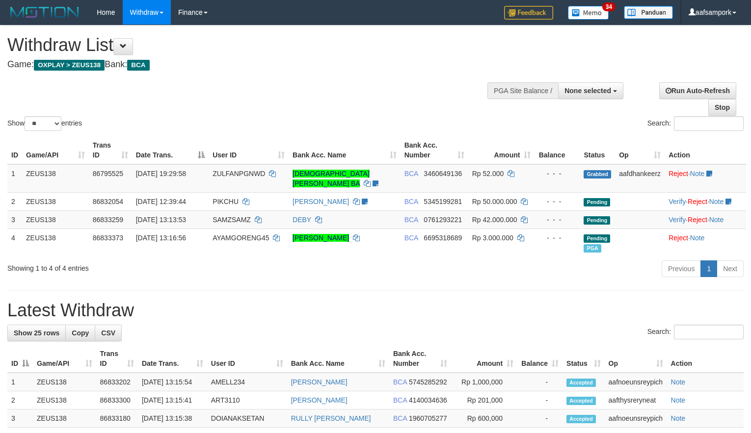  I want to click on td: Rp 201,000, so click(484, 400).